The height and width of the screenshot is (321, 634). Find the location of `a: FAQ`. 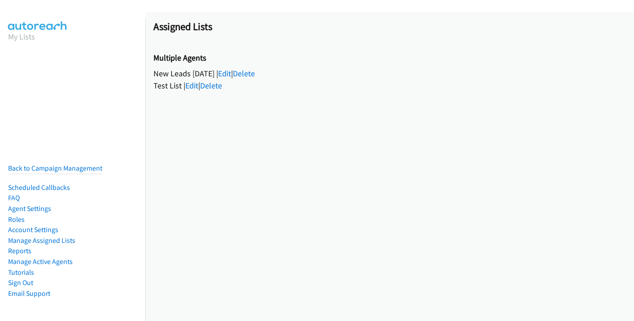

a: FAQ is located at coordinates (14, 197).